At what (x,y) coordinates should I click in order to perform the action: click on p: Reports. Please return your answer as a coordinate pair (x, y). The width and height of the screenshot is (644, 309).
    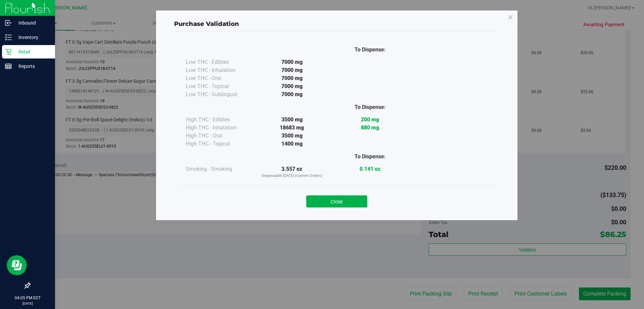
    Looking at the image, I should click on (32, 66).